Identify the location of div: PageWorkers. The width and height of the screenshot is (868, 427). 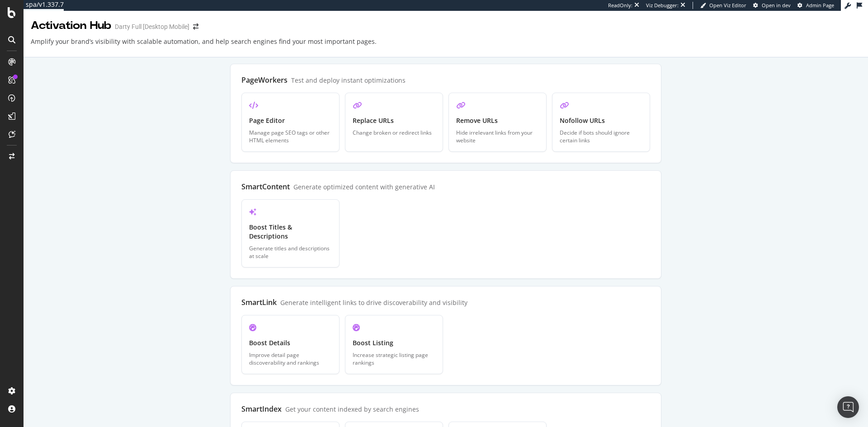
(265, 80).